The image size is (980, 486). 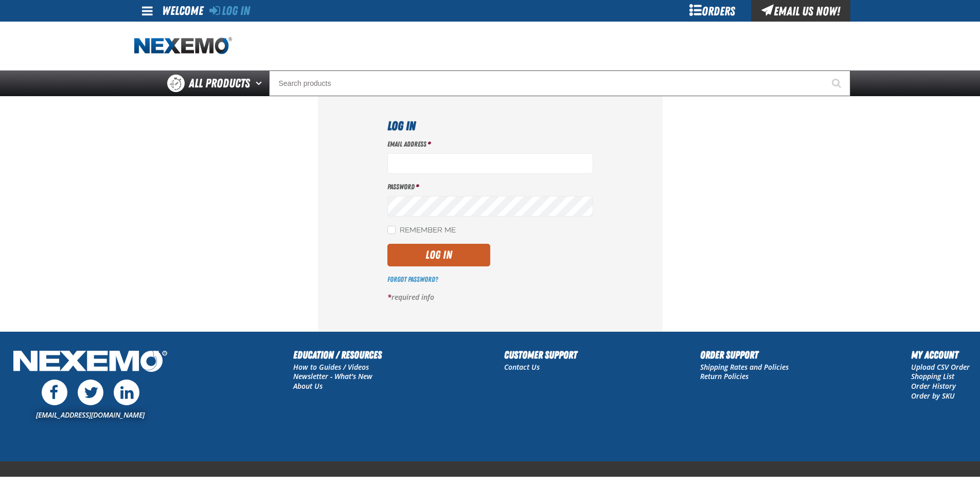 What do you see at coordinates (308, 385) in the screenshot?
I see `a: About Us` at bounding box center [308, 385].